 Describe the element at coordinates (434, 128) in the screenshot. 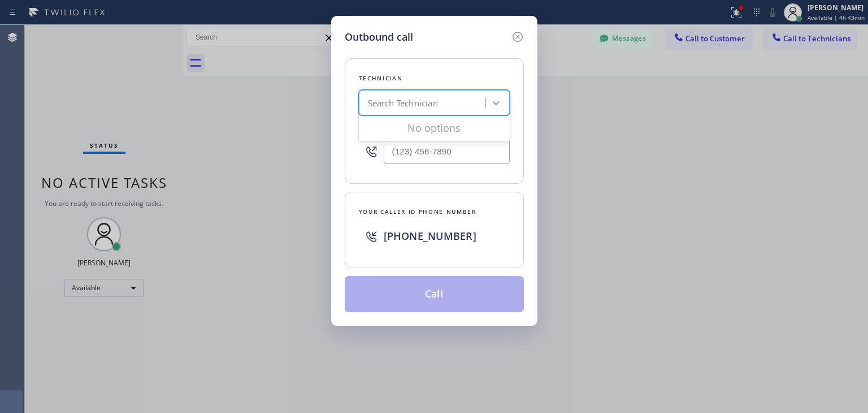

I see `div: No options` at that location.